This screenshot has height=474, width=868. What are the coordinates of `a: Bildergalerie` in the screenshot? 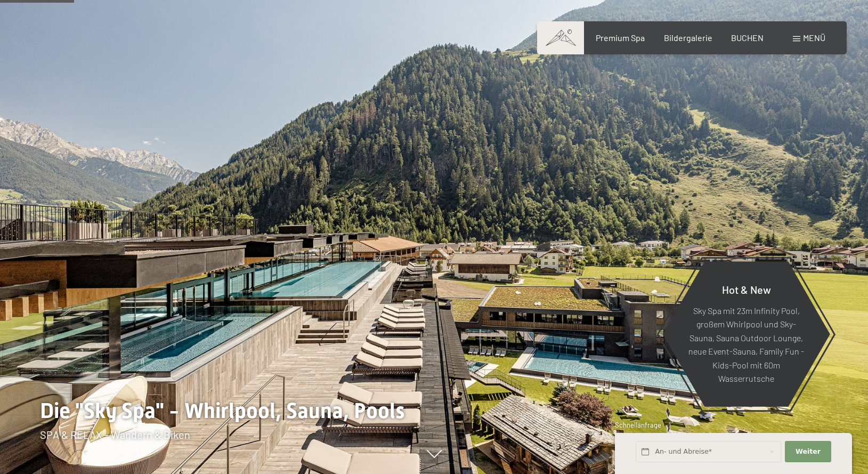 It's located at (688, 37).